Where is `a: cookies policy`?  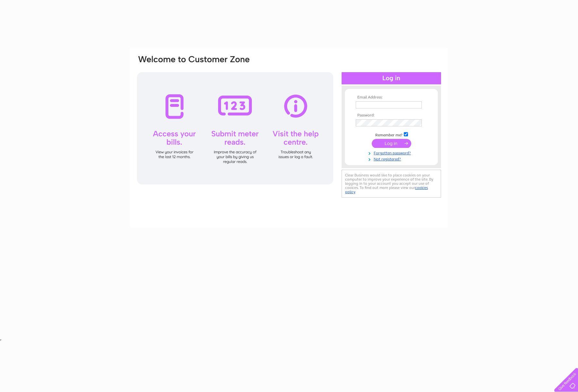 a: cookies policy is located at coordinates (386, 189).